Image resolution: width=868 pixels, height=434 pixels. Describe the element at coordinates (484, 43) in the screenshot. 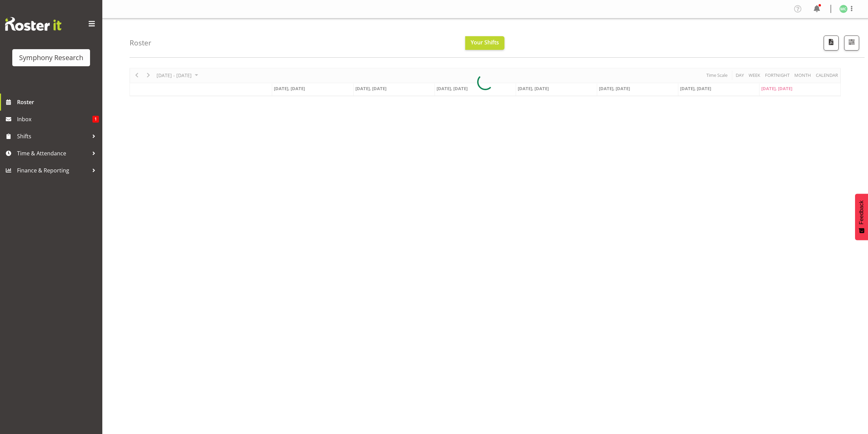

I see `button: Your Shifts` at that location.